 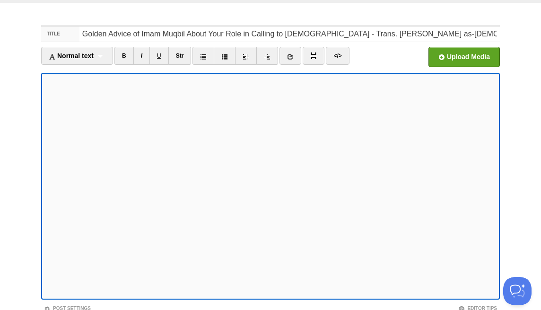 I want to click on span: Normal text, so click(x=71, y=56).